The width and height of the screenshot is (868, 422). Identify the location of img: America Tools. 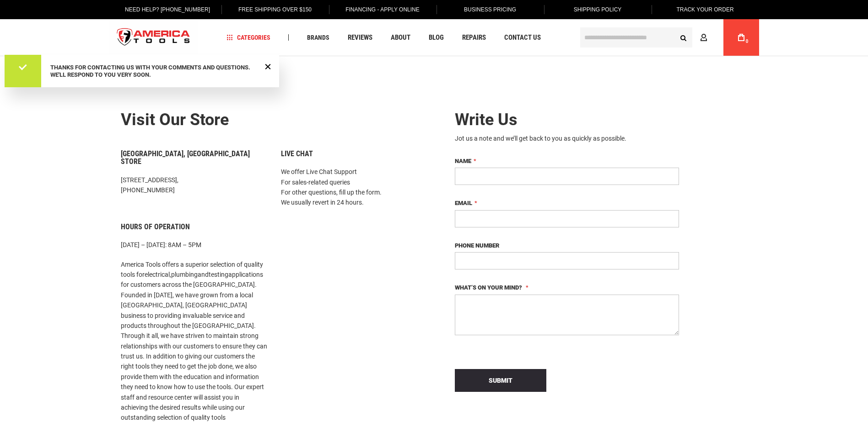
(153, 37).